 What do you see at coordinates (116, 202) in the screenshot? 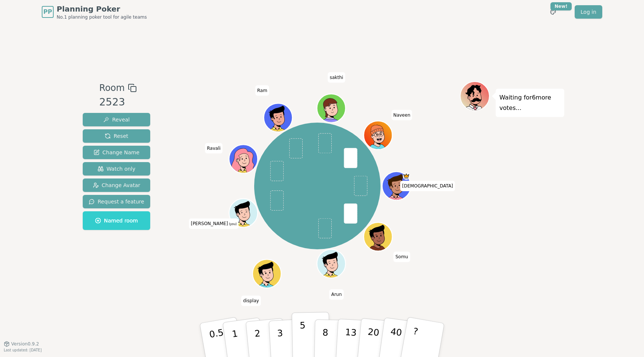
I see `span: Request a feature` at bounding box center [116, 202].